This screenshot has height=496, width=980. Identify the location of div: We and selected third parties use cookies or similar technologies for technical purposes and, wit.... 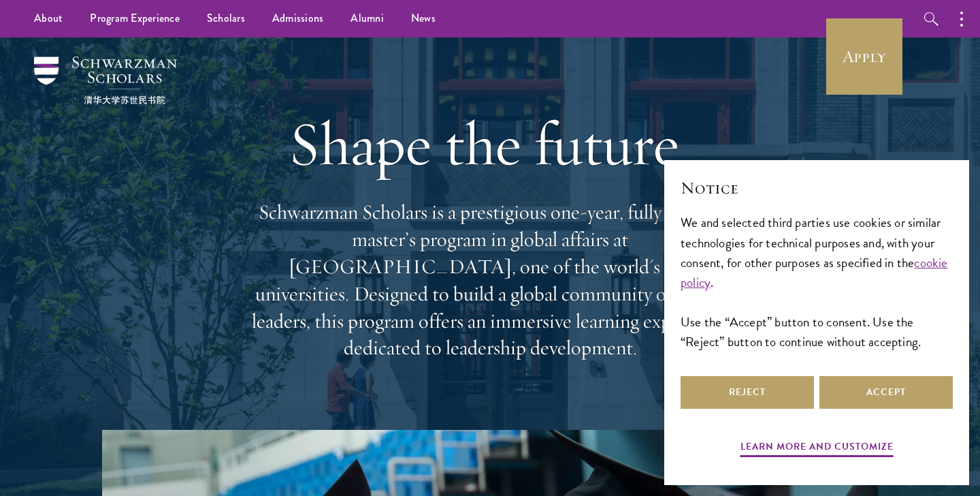
(816, 281).